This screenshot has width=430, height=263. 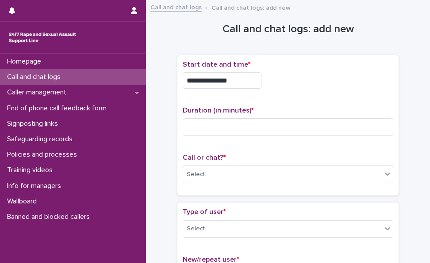 What do you see at coordinates (42, 38) in the screenshot?
I see `img: rhQMoQhaT3yELyF149Cw` at bounding box center [42, 38].